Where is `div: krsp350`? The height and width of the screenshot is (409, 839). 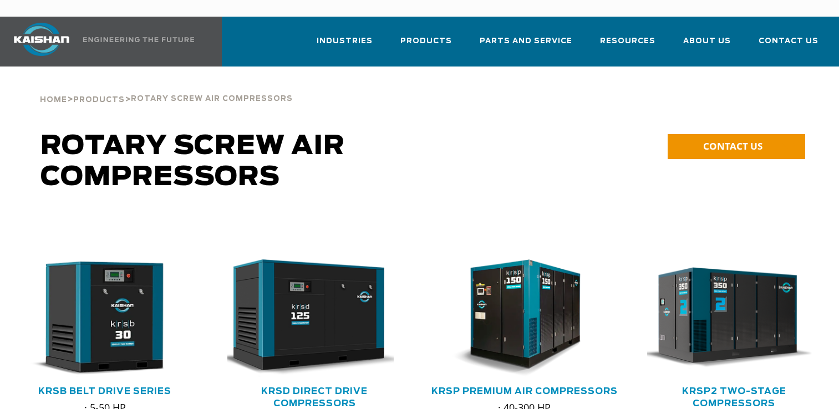 div: krsp350 is located at coordinates (735, 318).